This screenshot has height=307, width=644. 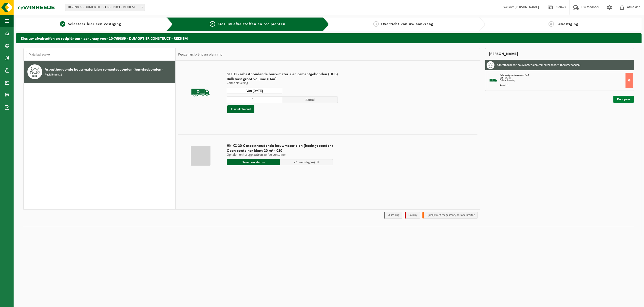 I want to click on div: Zelfaanlevering, so click(x=566, y=81).